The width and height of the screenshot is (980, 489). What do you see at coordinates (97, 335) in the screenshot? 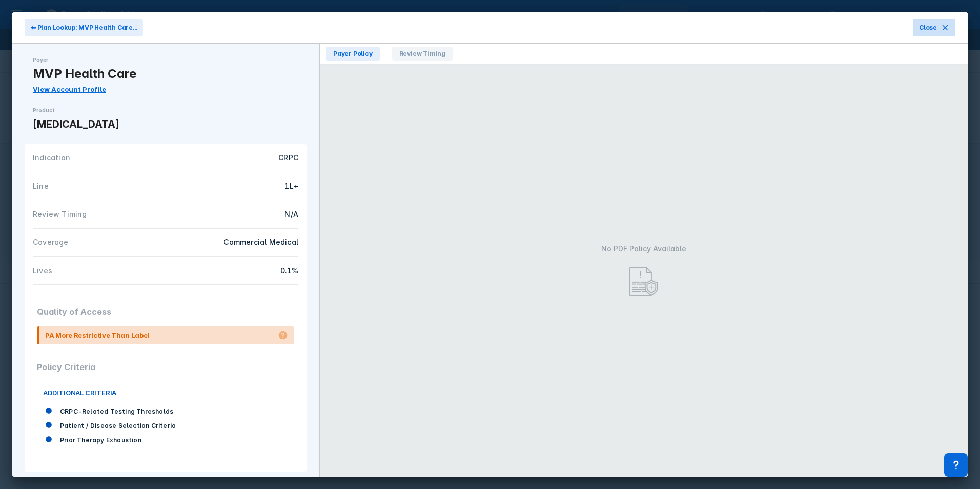
I see `div: PA More Restrictive Than Label` at bounding box center [97, 335].